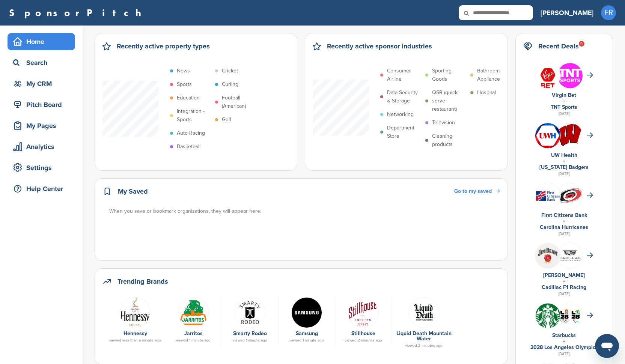  I want to click on p: QSR (quick serve restaurant), so click(449, 101).